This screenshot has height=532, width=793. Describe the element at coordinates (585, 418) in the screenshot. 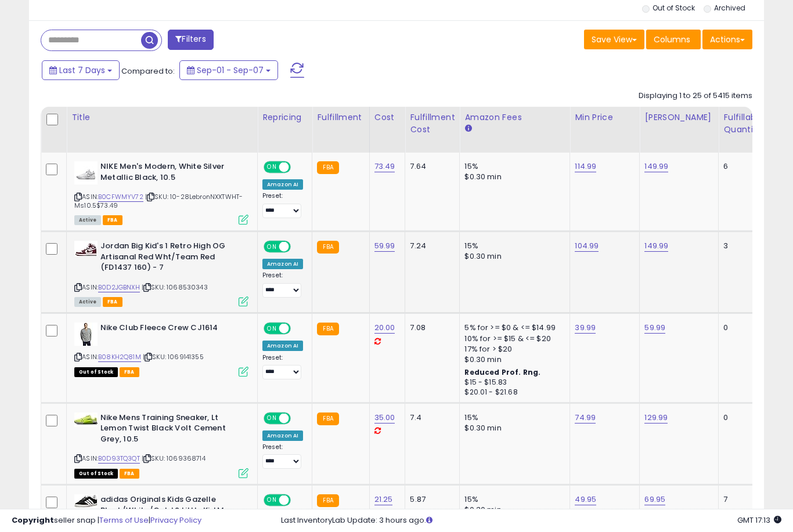

I see `a: 74.99` at that location.